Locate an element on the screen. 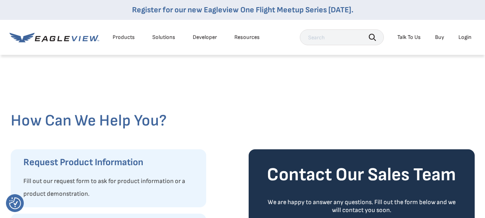 Image resolution: width=485 pixels, height=218 pixels. div: We are happy to answer any questions. Fill out the form below and we will contact you soon. is located at coordinates (362, 206).